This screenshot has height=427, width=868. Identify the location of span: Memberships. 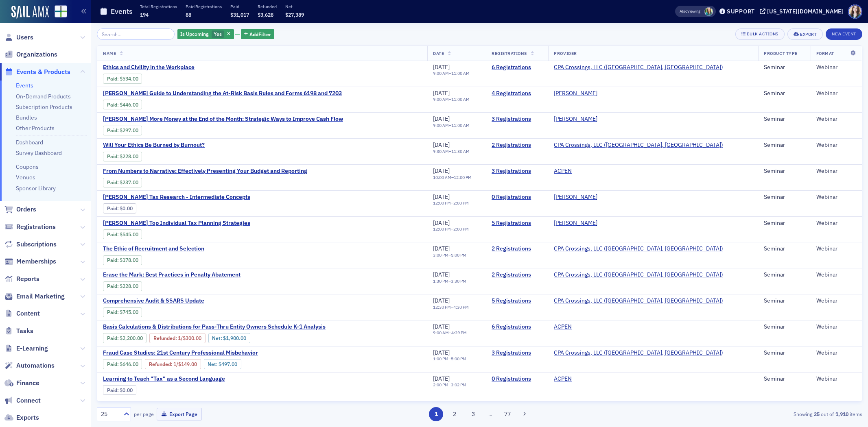
(36, 262).